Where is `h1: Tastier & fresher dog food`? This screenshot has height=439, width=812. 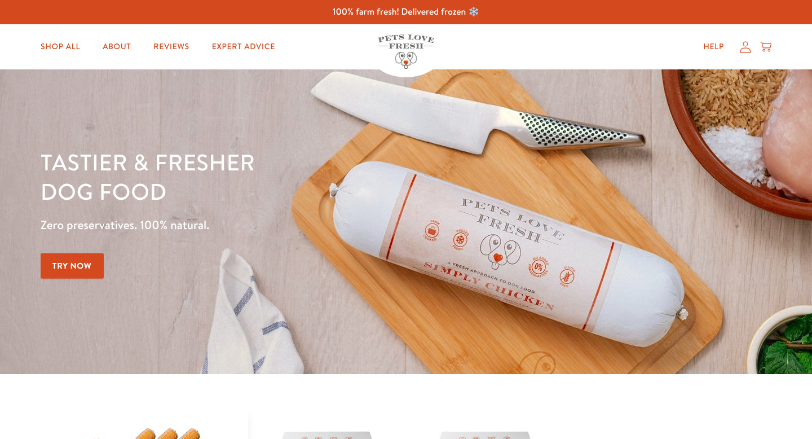
h1: Tastier & fresher dog food is located at coordinates (284, 176).